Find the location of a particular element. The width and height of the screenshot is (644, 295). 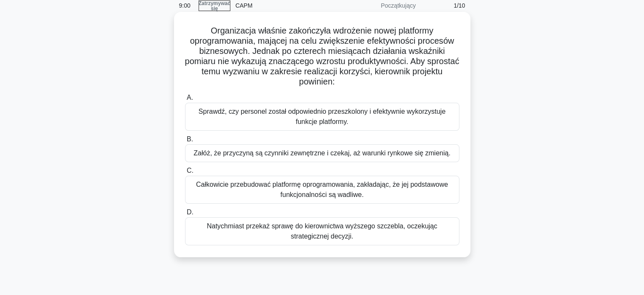

a: Zatrzymywać się is located at coordinates (214, 5).